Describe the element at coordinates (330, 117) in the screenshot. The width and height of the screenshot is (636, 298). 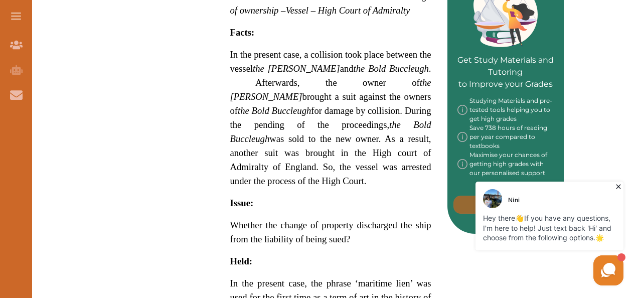
I see `span: In the present case, a collision took place between the vessel and . Afterwards, the owner of bro...` at that location.